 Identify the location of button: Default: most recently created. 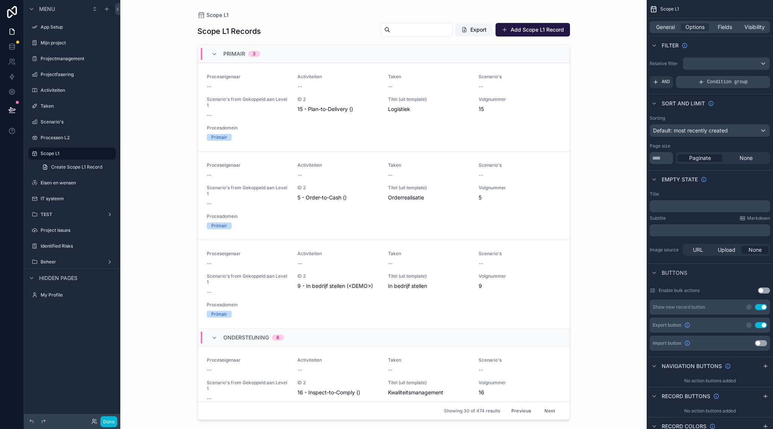
(710, 130).